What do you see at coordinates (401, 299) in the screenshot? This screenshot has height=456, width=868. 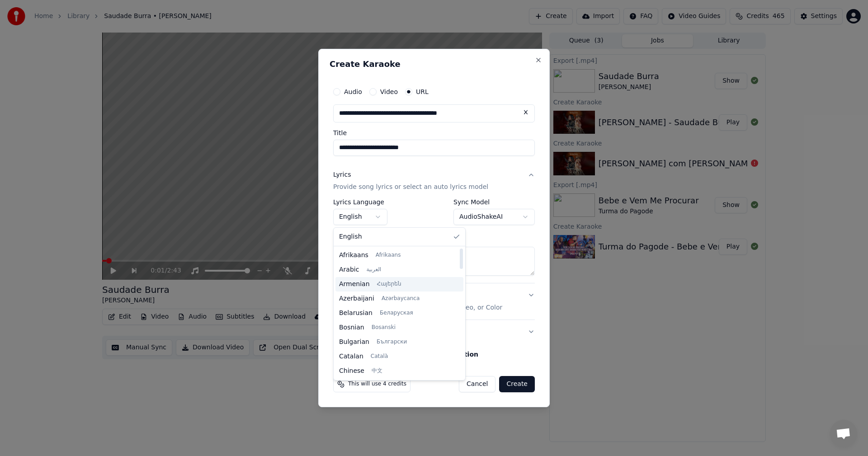 I see `span: Azərbaycanca` at bounding box center [401, 299].